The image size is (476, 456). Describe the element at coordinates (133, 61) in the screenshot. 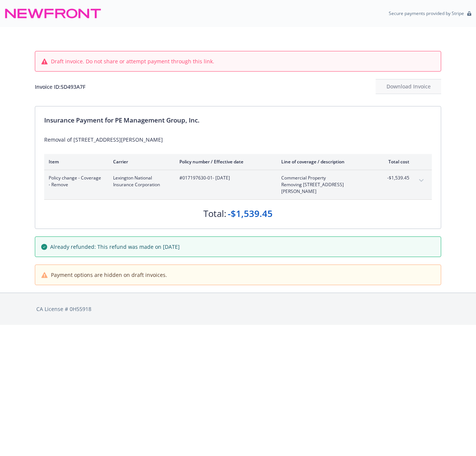

I see `span: Draft invoice. Do not share or attempt payment through this link.` at that location.